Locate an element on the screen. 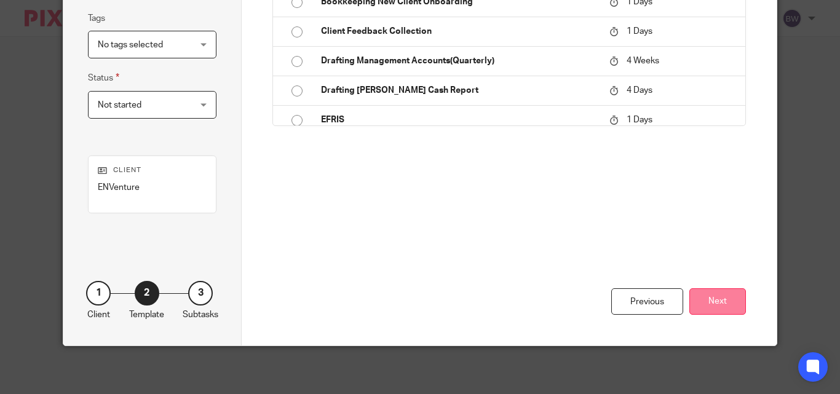  div: 3 is located at coordinates (200, 293).